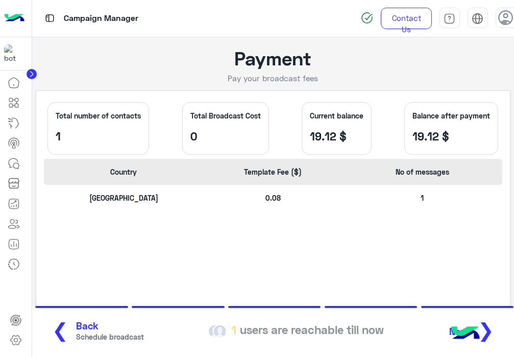 The image size is (514, 357). I want to click on img: 197426356791770, so click(13, 54).